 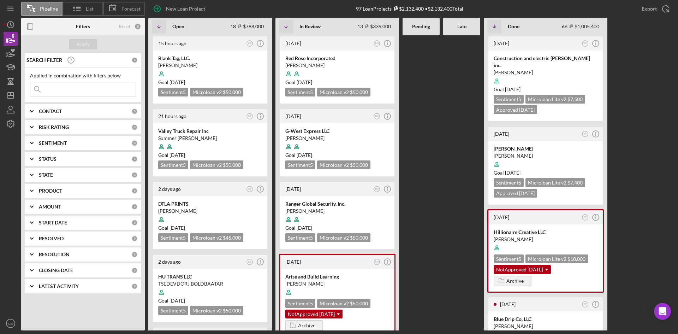 What do you see at coordinates (515, 281) in the screenshot?
I see `div: Archive` at bounding box center [515, 281].